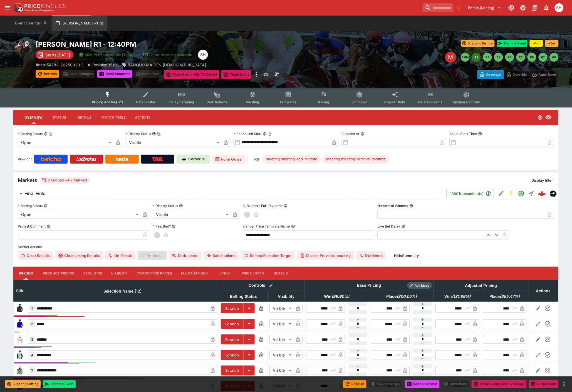  I want to click on span: Racing, so click(324, 102).